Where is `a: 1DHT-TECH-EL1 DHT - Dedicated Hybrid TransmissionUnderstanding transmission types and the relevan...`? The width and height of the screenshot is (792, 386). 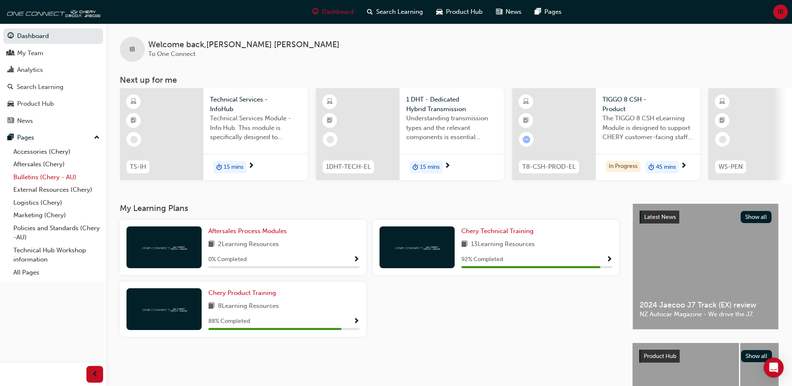 a: 1DHT-TECH-EL1 DHT - Dedicated Hybrid TransmissionUnderstanding transmission types and the relevan... is located at coordinates (410, 134).